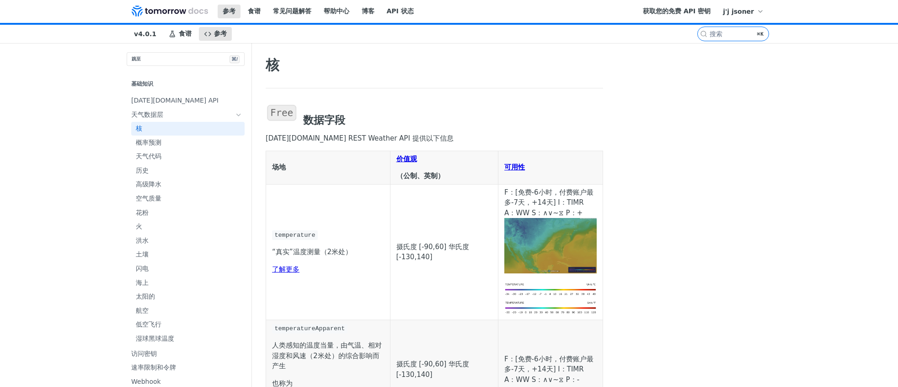 This screenshot has width=898, height=387. What do you see at coordinates (149, 156) in the screenshot?
I see `font: 天气代码` at bounding box center [149, 156].